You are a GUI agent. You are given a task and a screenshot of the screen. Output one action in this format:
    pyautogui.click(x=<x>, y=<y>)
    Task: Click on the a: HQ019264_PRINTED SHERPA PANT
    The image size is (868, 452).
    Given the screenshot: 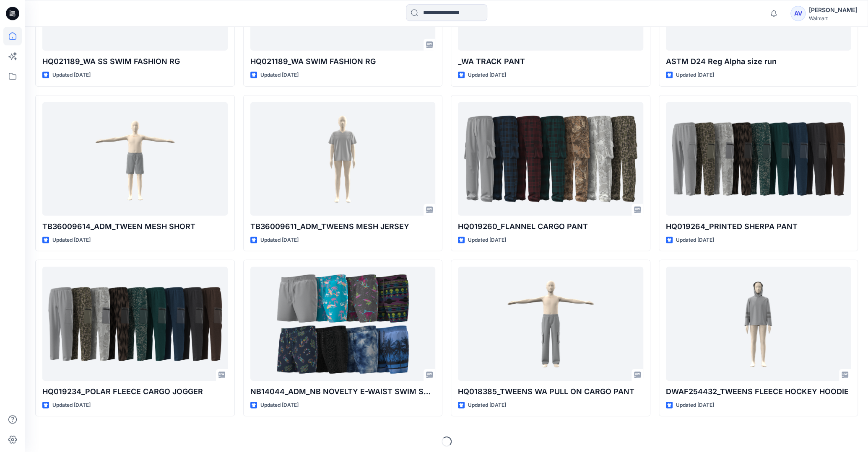 What is the action you would take?
    pyautogui.click(x=758, y=159)
    